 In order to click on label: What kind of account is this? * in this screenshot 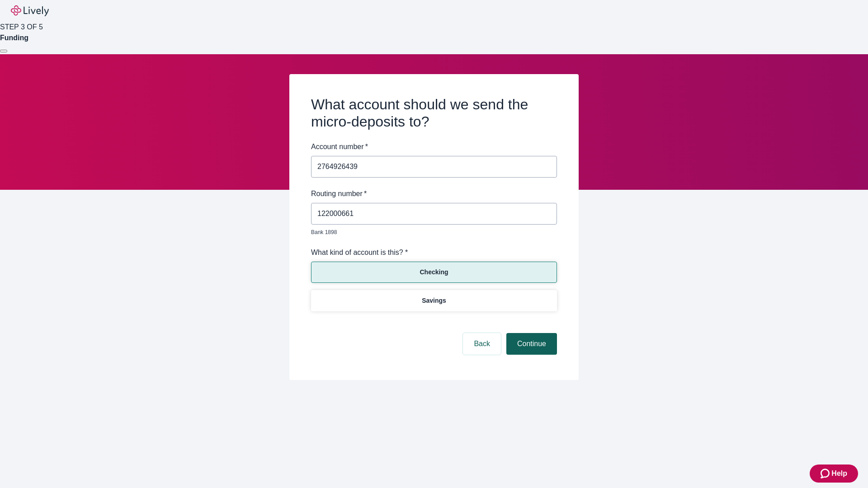, I will do `click(359, 253)`.